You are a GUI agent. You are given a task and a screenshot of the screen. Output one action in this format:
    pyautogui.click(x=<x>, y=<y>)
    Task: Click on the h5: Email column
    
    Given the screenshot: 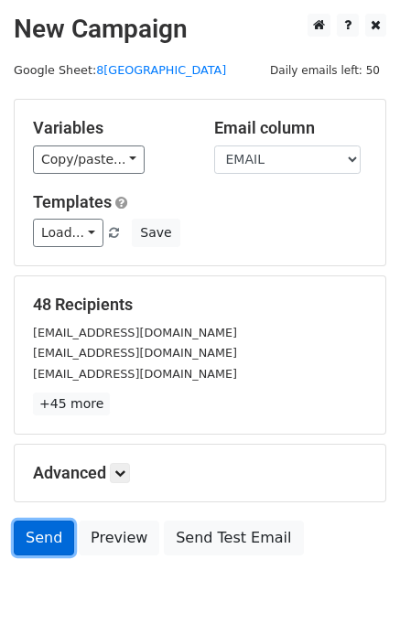 What is the action you would take?
    pyautogui.click(x=291, y=128)
    